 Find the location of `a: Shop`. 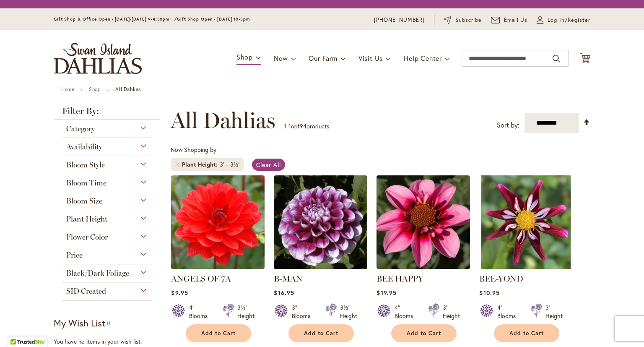

a: Shop is located at coordinates (95, 89).